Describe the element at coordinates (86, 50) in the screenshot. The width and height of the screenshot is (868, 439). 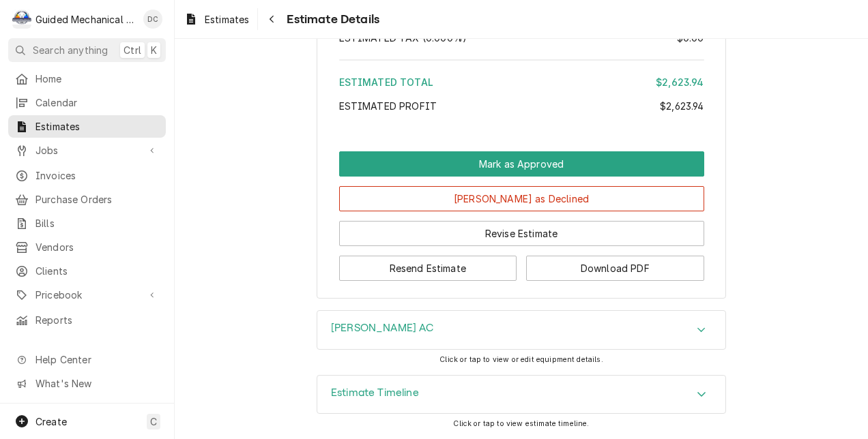
I see `button: Search anythingCtrlK` at that location.